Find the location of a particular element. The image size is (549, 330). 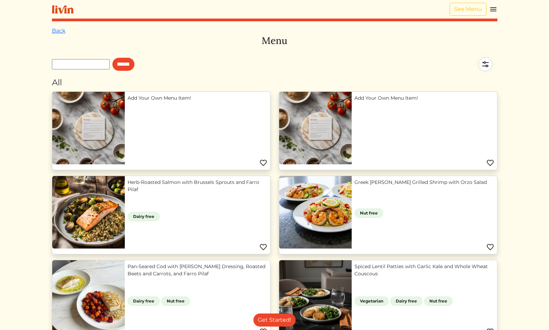

a: Herb-Roasted Salmon with Brussels Sprouts and Farro Pilaf is located at coordinates (197, 186).